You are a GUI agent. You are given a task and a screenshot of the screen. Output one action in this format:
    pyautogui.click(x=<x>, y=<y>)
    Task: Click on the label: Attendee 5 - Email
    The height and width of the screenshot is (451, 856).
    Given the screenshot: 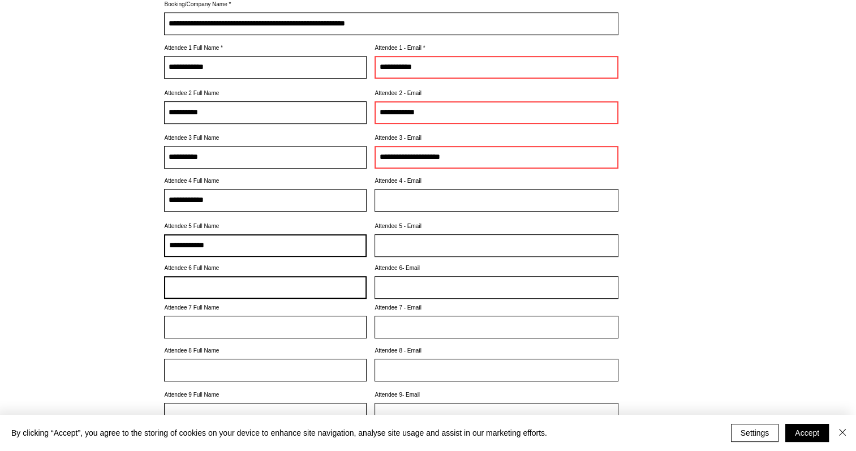 What is the action you would take?
    pyautogui.click(x=496, y=226)
    